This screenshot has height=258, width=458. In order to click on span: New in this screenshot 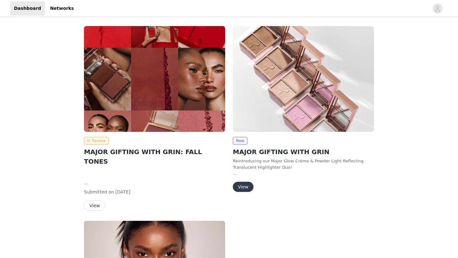, I will do `click(240, 141)`.